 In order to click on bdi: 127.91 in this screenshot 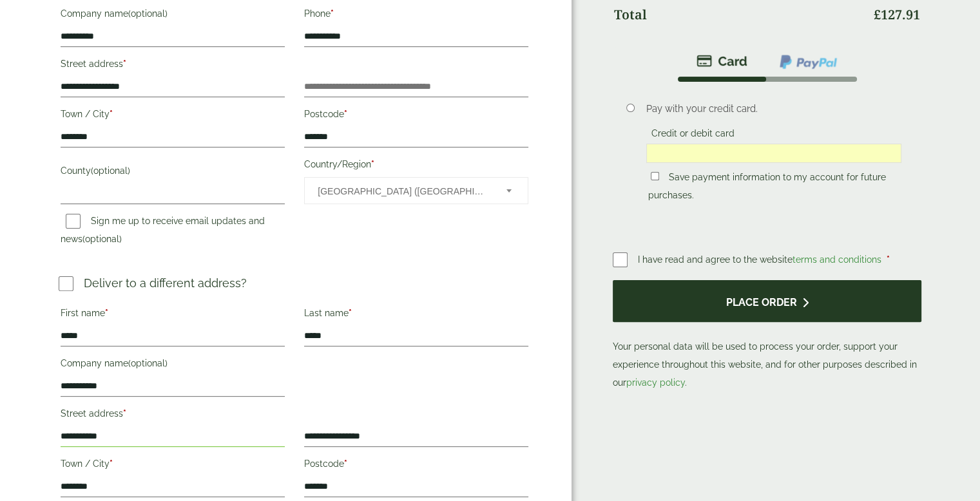, I will do `click(897, 14)`.